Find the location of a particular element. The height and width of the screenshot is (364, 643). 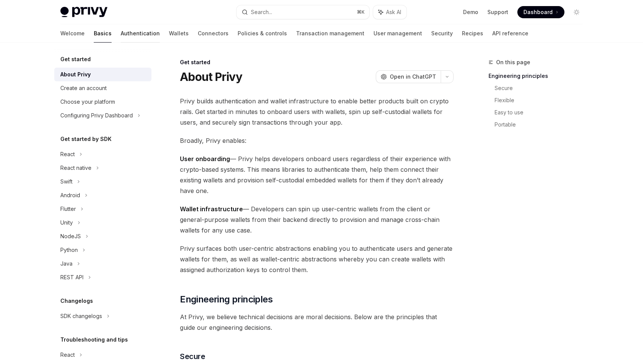

a: Recipes is located at coordinates (473, 33).